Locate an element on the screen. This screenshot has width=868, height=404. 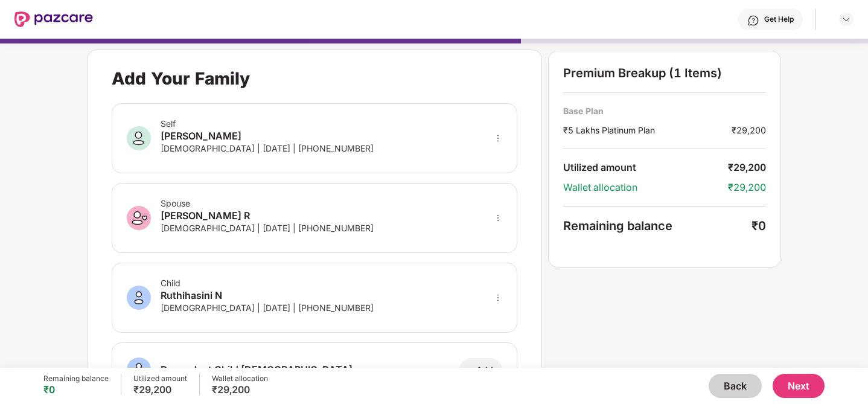
button: Back is located at coordinates (735, 386).